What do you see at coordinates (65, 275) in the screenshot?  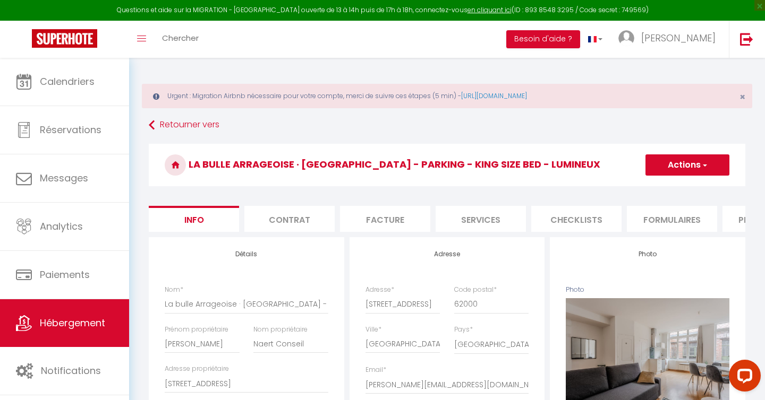 I see `span: Paiements` at bounding box center [65, 275].